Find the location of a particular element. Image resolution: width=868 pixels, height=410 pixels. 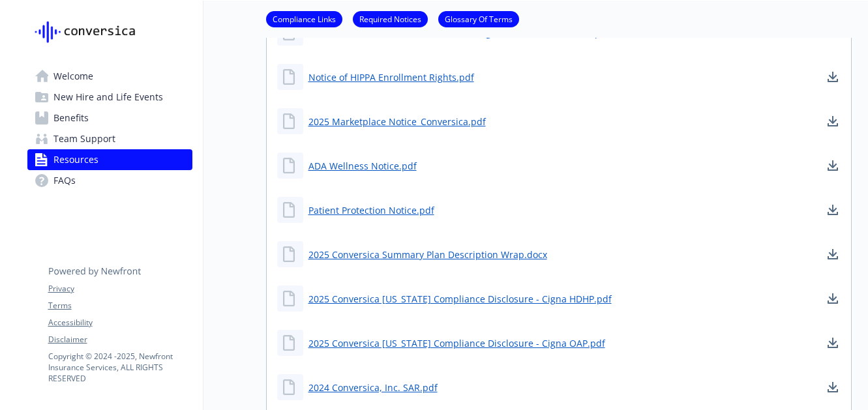

span: Resources is located at coordinates (76, 160).